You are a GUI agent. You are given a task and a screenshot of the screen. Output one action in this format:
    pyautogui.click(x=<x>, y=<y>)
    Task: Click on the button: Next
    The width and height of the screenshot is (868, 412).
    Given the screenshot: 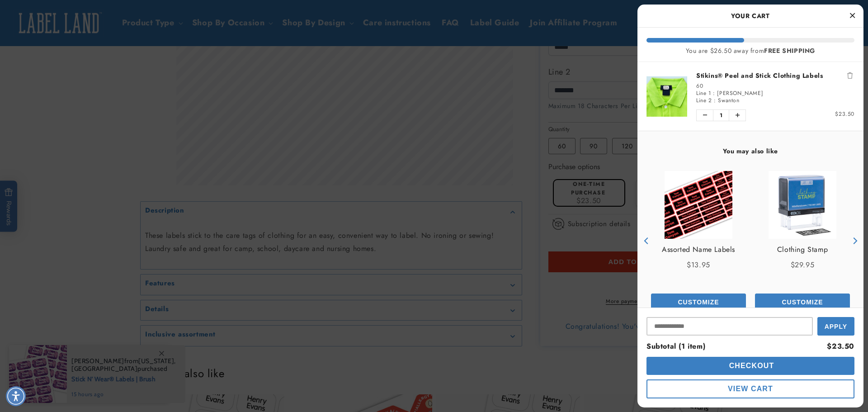 What is the action you would take?
    pyautogui.click(x=855, y=242)
    